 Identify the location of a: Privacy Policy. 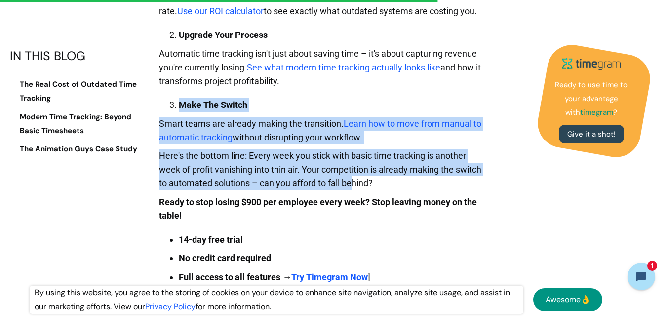
(170, 307).